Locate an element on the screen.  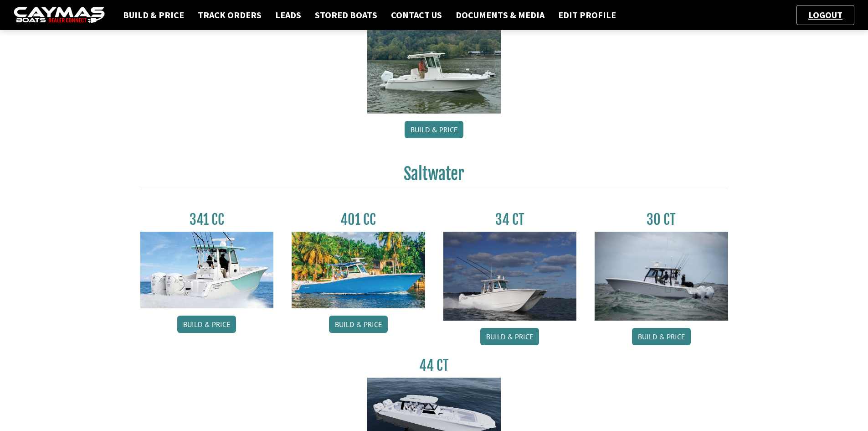
a: Track Orders is located at coordinates (229, 15).